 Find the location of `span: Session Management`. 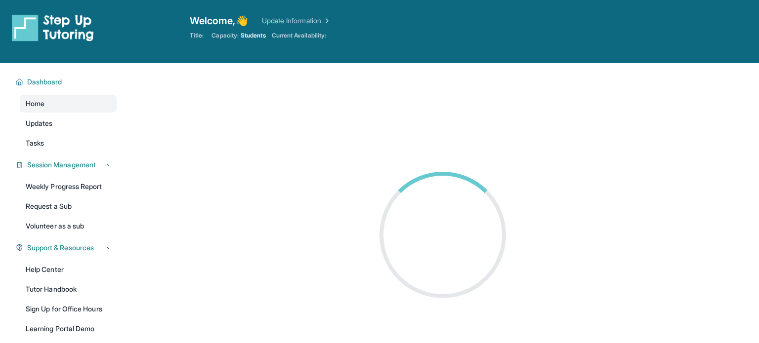

span: Session Management is located at coordinates (61, 165).